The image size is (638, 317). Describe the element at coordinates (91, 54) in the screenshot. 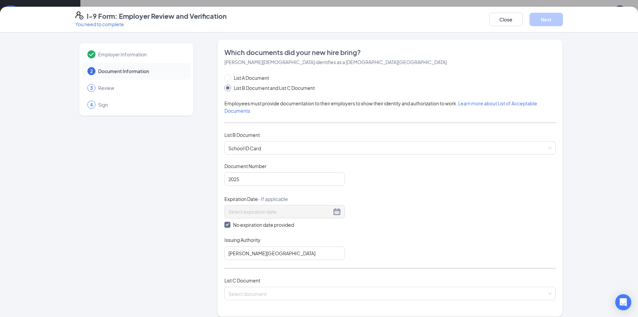

I see `svg: Checkmark` at that location.